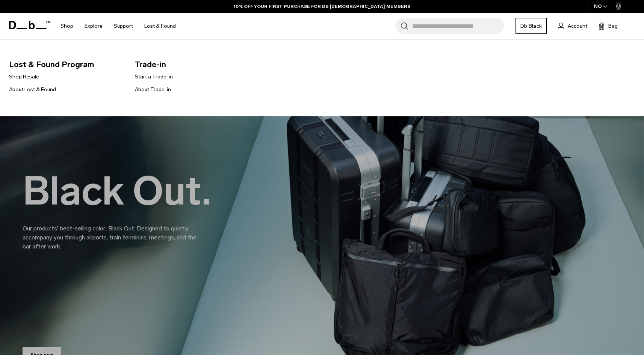 The height and width of the screenshot is (355, 644). Describe the element at coordinates (24, 76) in the screenshot. I see `a: Shop Resale` at that location.